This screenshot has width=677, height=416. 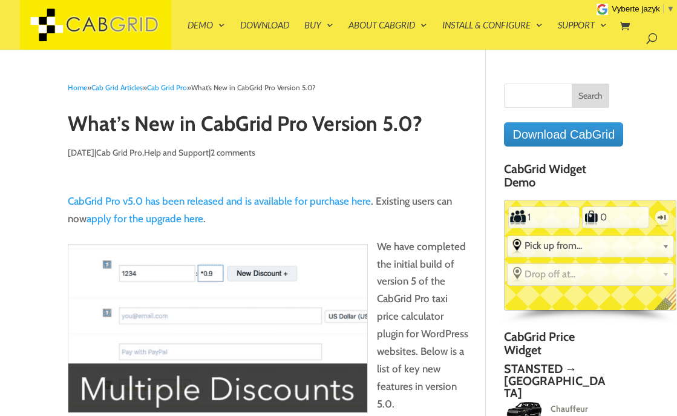 I want to click on label: Number of Suitcases, so click(x=591, y=217).